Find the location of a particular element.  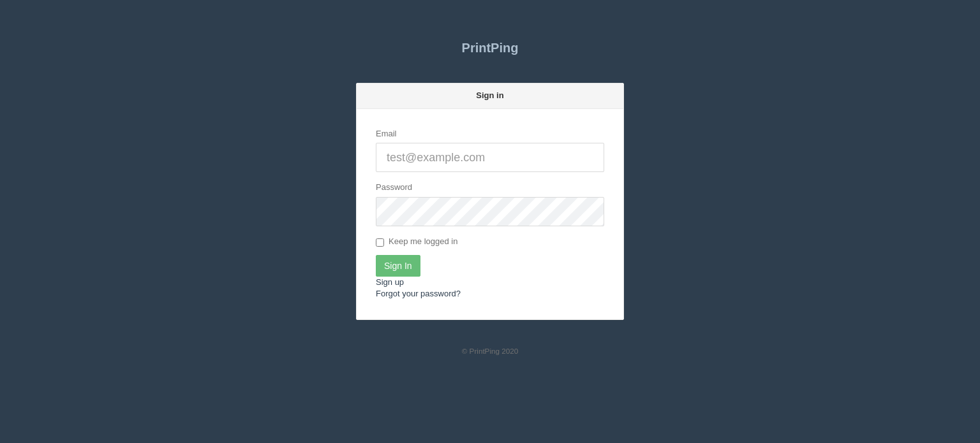

strong: Sign in is located at coordinates (490, 95).